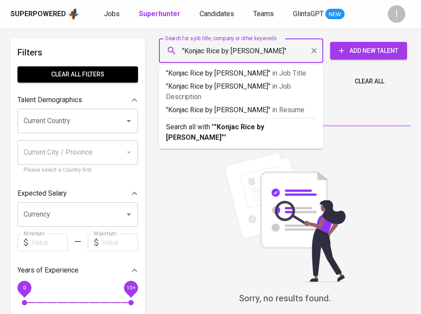  What do you see at coordinates (397, 14) in the screenshot?
I see `div: I` at bounding box center [397, 14].